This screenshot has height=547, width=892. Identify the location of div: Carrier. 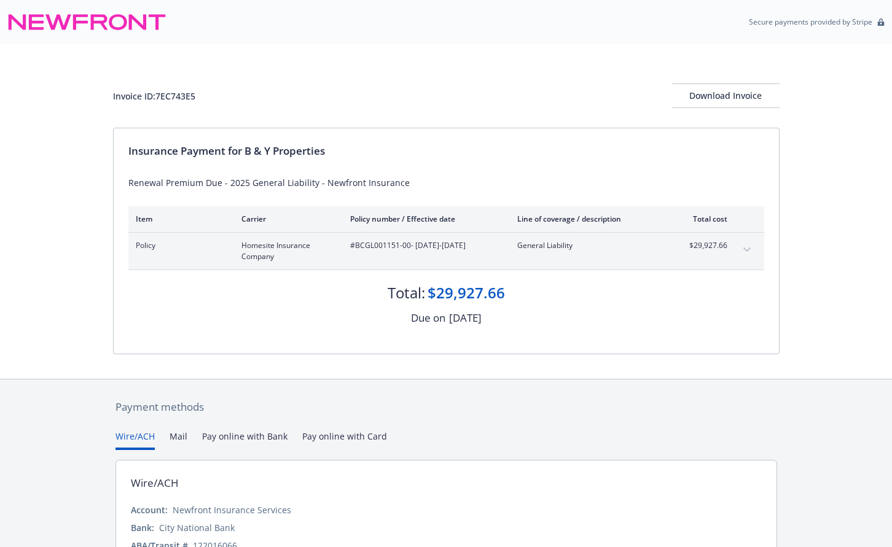
(286, 219).